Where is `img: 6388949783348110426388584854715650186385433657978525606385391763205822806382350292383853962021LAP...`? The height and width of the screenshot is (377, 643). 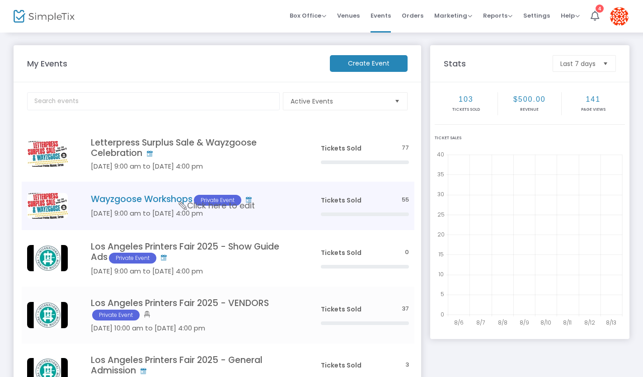
img: 6388949783348110426388584854715650186385433657978525606385391763205822806382350292383853962021LAP... is located at coordinates (47, 258).